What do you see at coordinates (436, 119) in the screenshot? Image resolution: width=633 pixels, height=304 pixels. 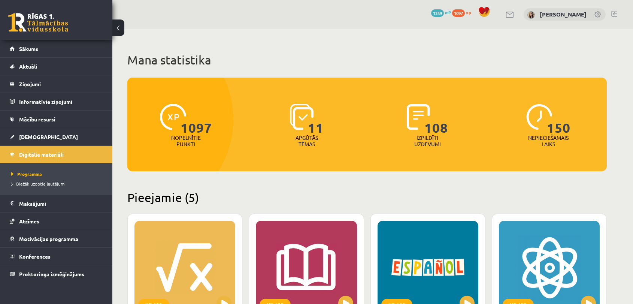 I see `span: 108` at bounding box center [436, 119].